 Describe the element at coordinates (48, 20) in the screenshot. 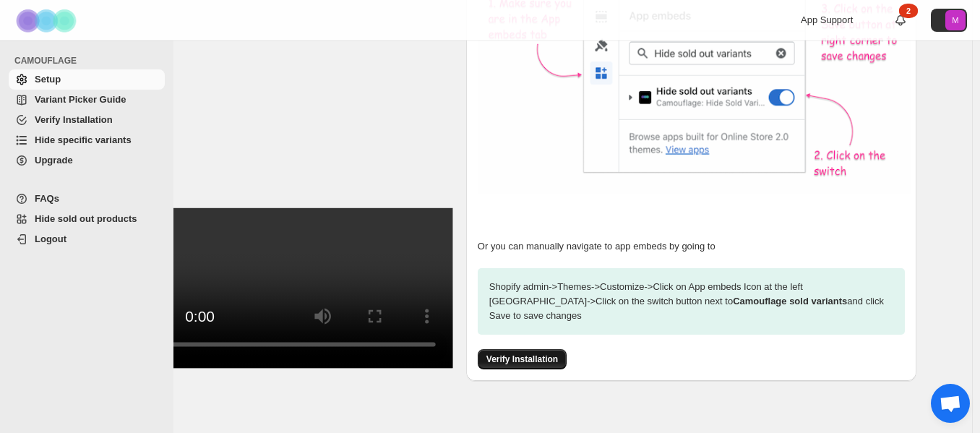

I see `img: Camouflage` at that location.